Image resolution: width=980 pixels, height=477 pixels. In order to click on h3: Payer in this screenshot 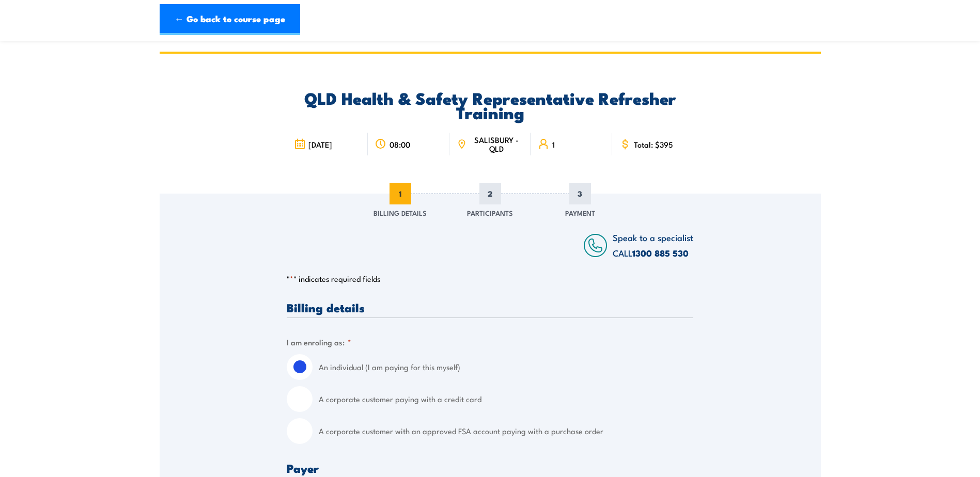, I will do `click(490, 467)`.